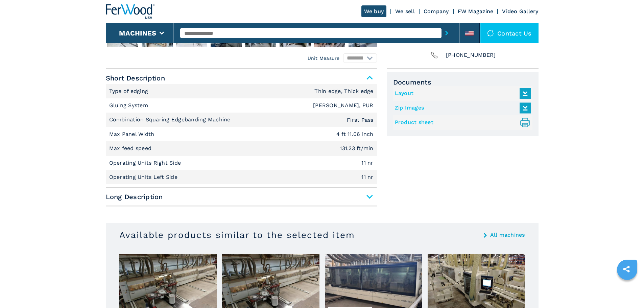 The height and width of the screenshot is (308, 644). I want to click on em: First Pass, so click(360, 120).